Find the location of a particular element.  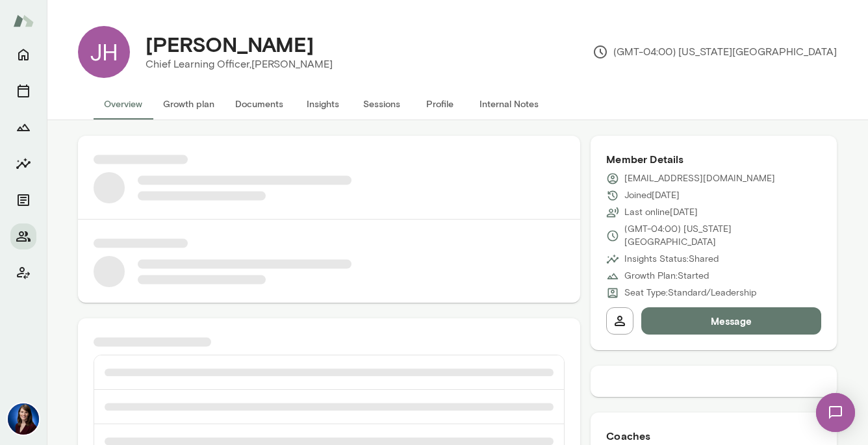

button: Overview is located at coordinates (122, 104).